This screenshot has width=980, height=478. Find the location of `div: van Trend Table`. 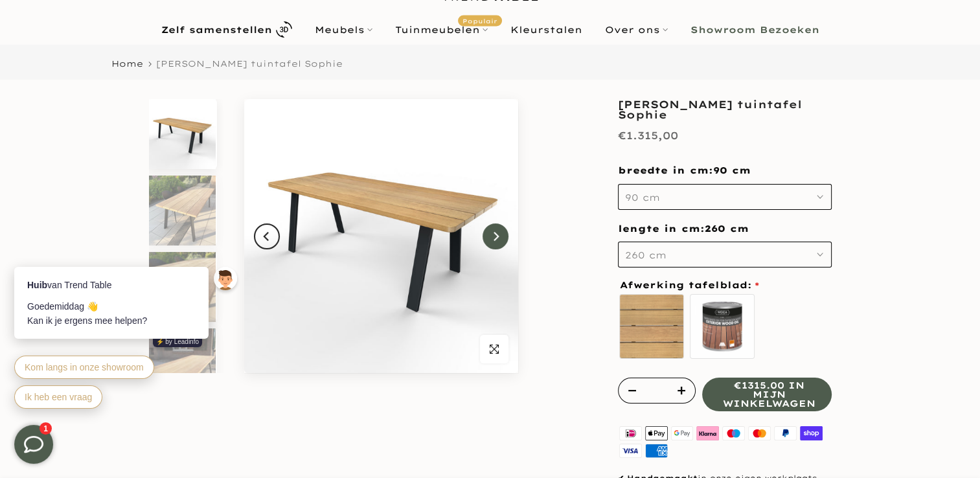

div: van Trend Table is located at coordinates (110, 80).